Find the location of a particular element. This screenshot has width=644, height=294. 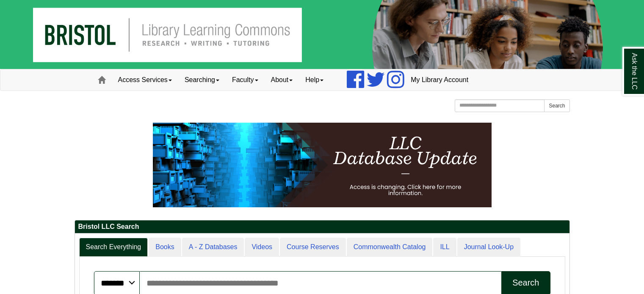

a: About is located at coordinates (282, 80).